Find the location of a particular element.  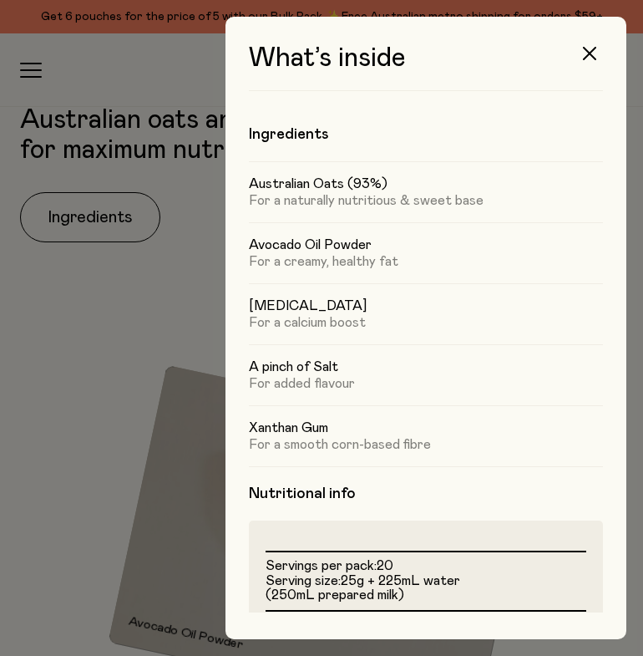

p: For a calcium boost is located at coordinates (426, 323).